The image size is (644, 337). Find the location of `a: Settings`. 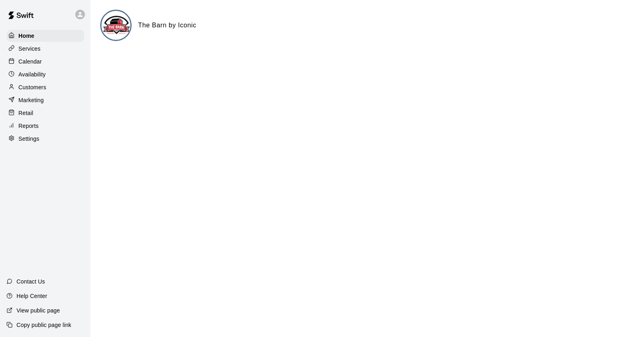

a: Settings is located at coordinates (45, 139).